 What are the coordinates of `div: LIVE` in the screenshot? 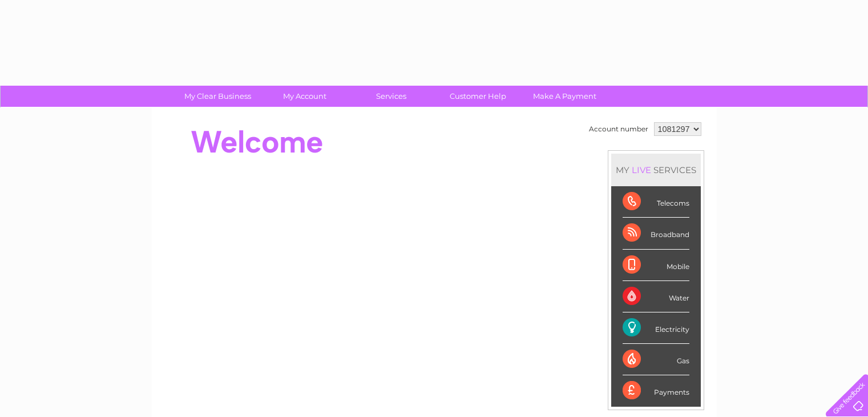 It's located at (642, 170).